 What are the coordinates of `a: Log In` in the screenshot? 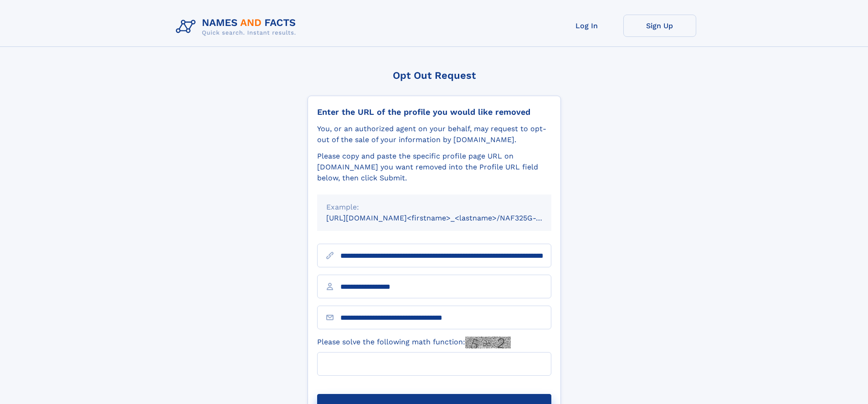 It's located at (587, 26).